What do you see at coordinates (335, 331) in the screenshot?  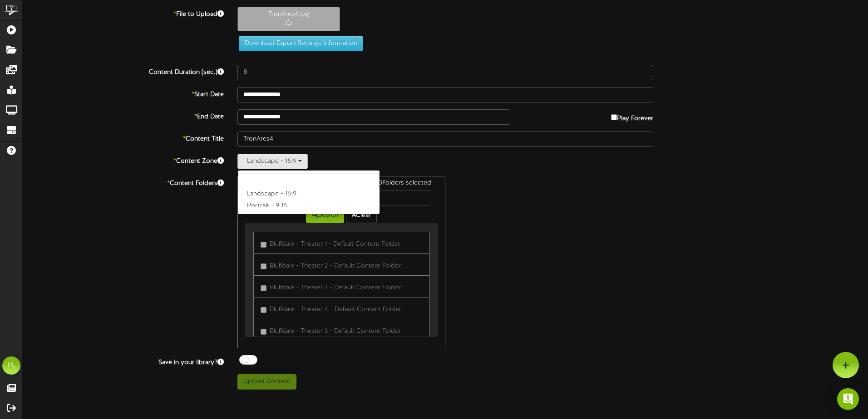 I see `span: Bluffdale - Theater 5 - Default Content Folder` at bounding box center [335, 331].